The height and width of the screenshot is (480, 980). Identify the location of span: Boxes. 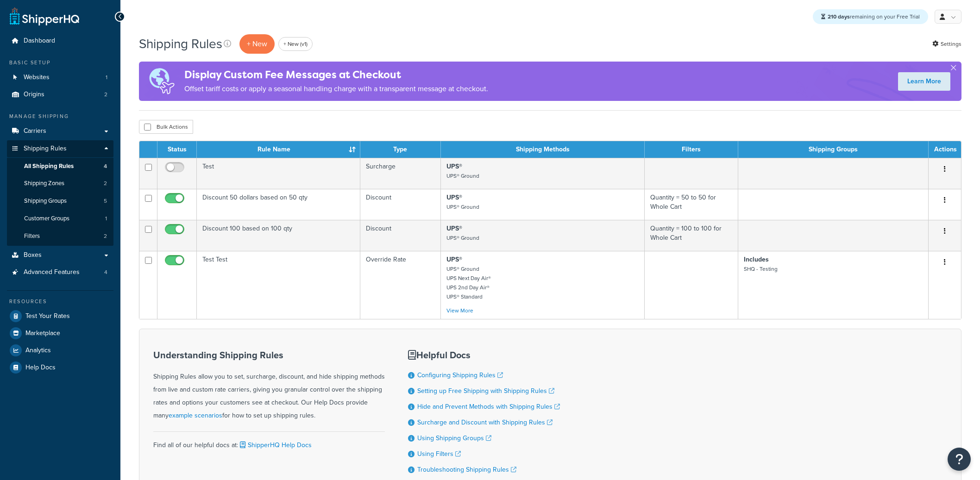
(32, 255).